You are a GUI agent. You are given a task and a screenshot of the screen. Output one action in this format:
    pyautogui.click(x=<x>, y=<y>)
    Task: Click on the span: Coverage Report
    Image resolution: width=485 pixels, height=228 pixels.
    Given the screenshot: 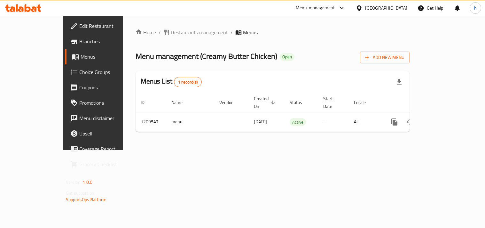 What is the action you would take?
    pyautogui.click(x=109, y=149)
    